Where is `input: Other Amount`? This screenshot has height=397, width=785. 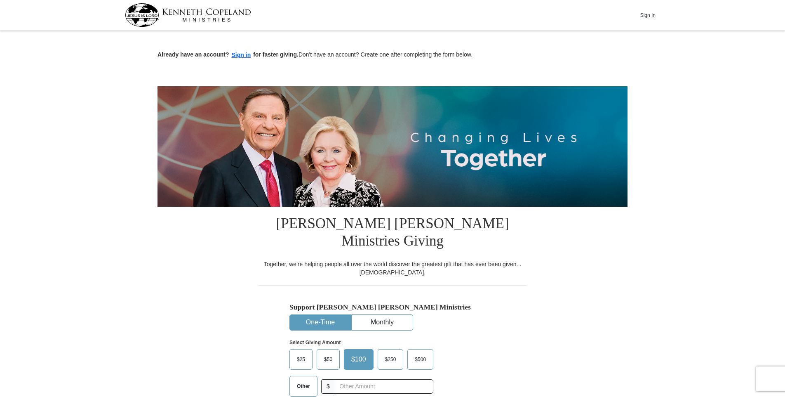 input: Other Amount is located at coordinates (384, 386).